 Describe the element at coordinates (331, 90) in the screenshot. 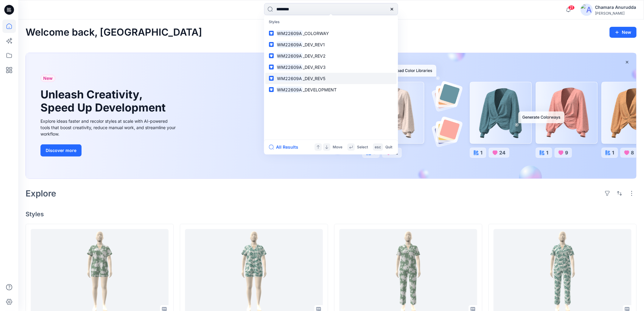

I see `a: WM22609A_DEVELOPMENT` at that location.